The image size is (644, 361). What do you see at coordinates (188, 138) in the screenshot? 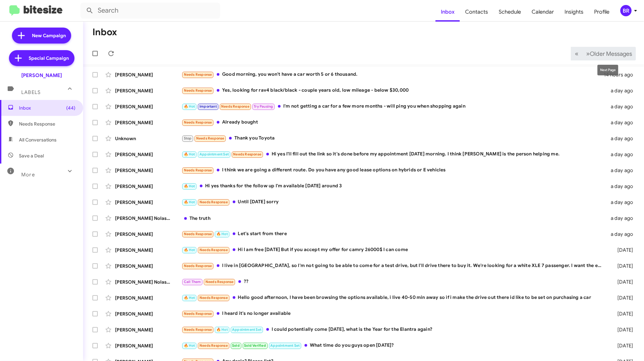
I see `span: Stop` at bounding box center [188, 138].